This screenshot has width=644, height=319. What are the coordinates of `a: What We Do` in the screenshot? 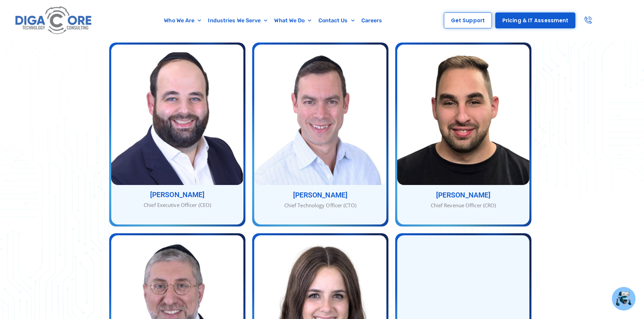 It's located at (293, 21).